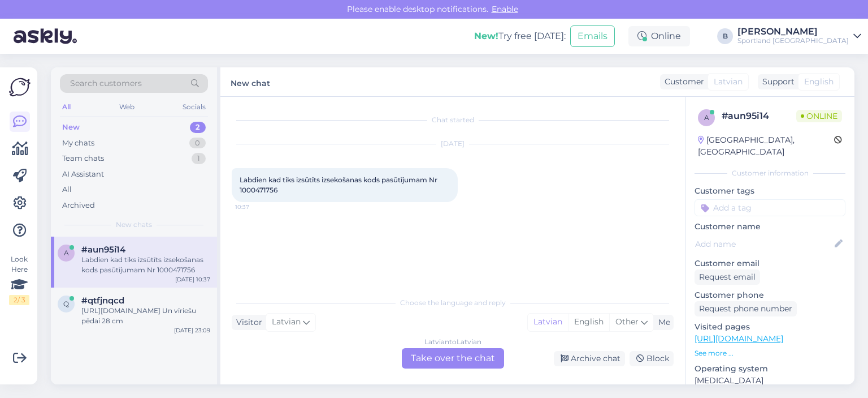  Describe the element at coordinates (83, 159) in the screenshot. I see `div: Team chats` at that location.